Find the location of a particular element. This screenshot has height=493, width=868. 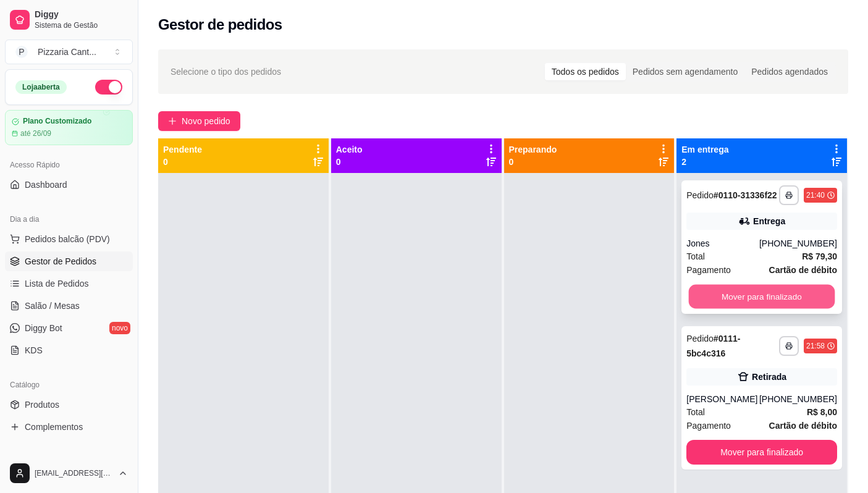

strong: # 0110-31336f22 is located at coordinates (745, 195).